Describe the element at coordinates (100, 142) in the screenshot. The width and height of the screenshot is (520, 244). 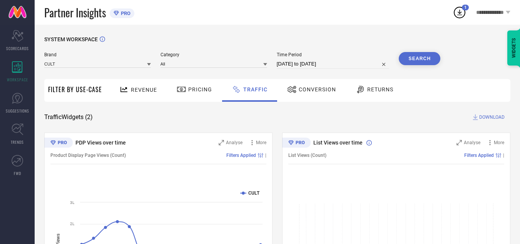
I see `span: PDP Views over time` at that location.